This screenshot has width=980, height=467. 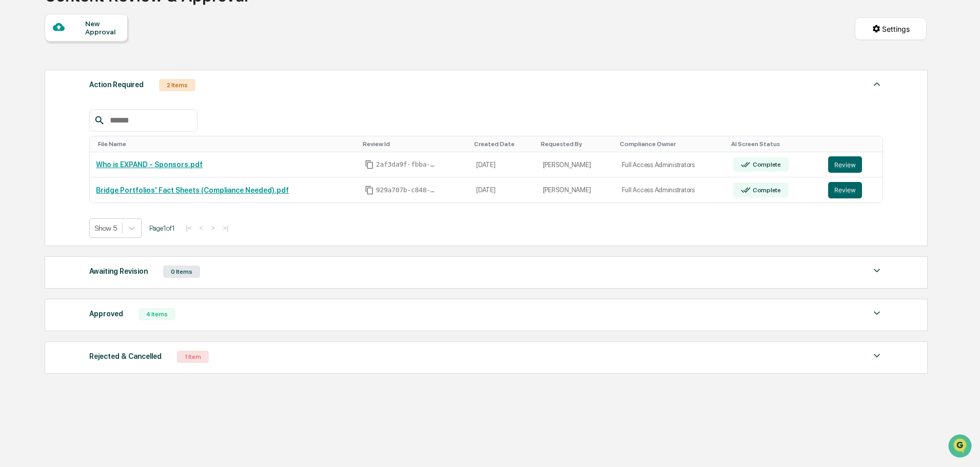 I want to click on div: Action Required, so click(x=117, y=85).